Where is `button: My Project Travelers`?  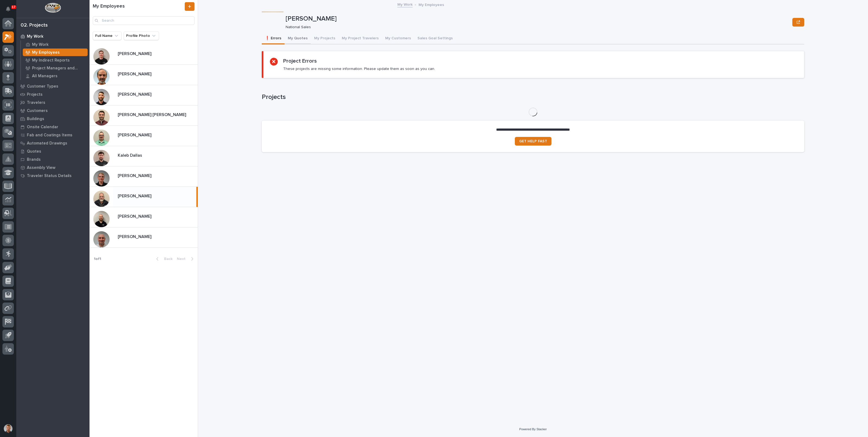
button: My Project Travelers is located at coordinates (361, 39).